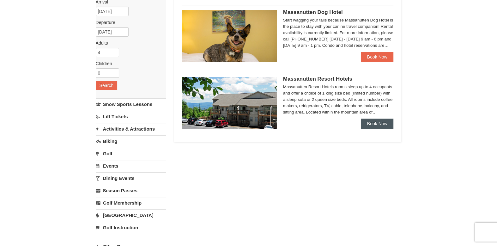 Image resolution: width=497 pixels, height=246 pixels. Describe the element at coordinates (131, 227) in the screenshot. I see `a: Golf Instruction` at that location.